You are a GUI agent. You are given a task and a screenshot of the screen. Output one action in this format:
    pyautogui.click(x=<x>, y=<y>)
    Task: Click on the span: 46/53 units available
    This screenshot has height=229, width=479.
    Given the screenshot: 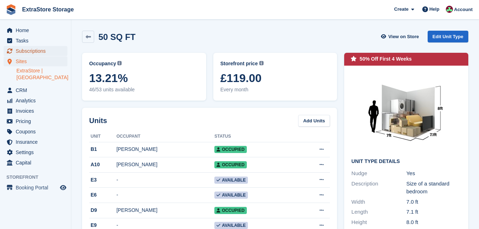 What is the action you would take?
    pyautogui.click(x=144, y=90)
    